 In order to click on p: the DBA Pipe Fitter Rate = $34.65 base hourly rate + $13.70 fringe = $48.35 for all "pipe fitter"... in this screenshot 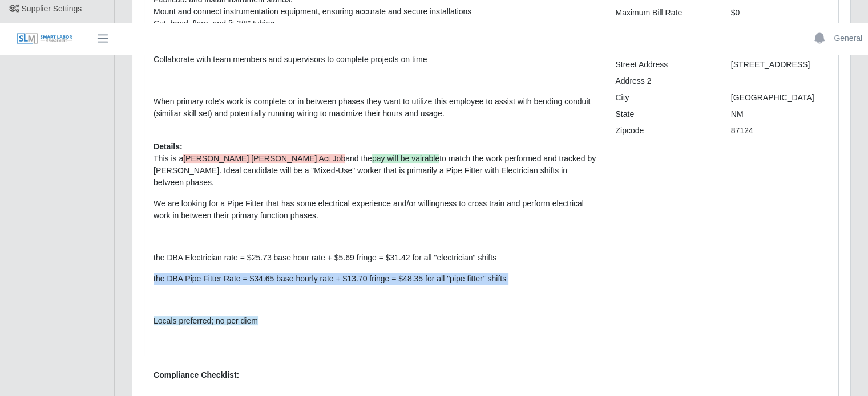, I will do `click(375, 279)`.